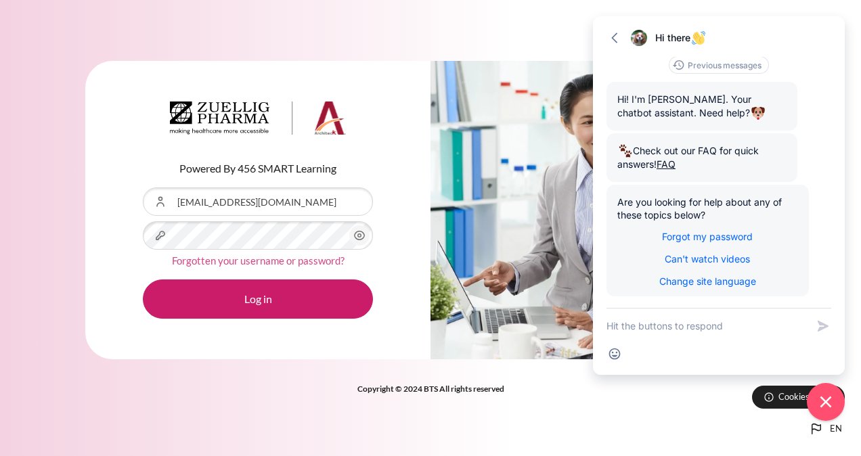  I want to click on strong: Copyright © 2024 BTS All rights reserved, so click(431, 389).